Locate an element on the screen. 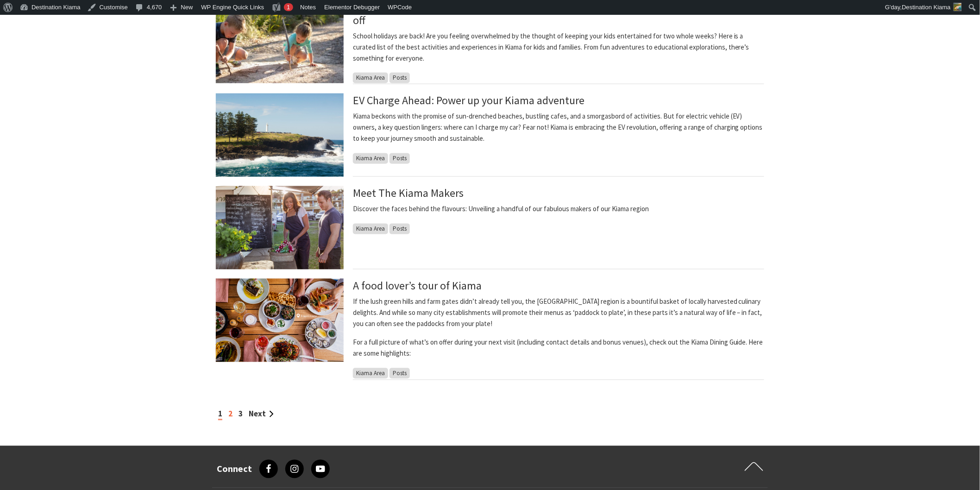 The image size is (980, 490). img: Untitled-design-1-150x150.jpg is located at coordinates (958, 7).